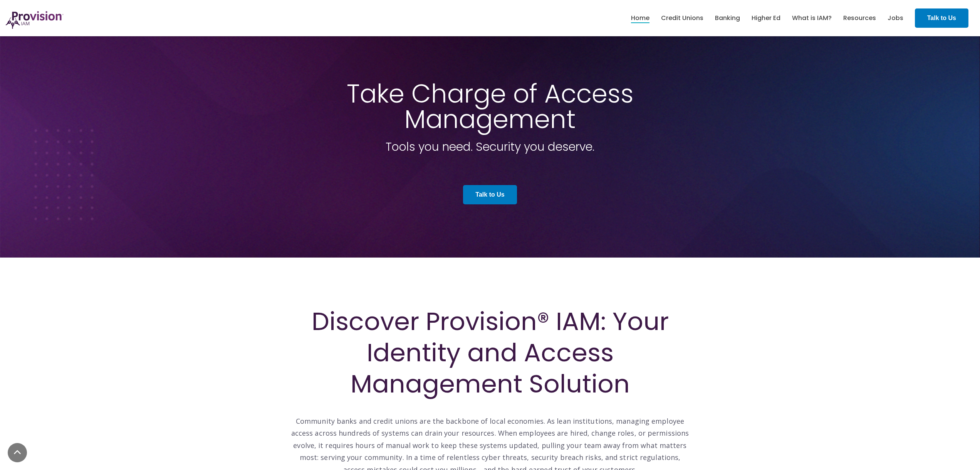  Describe the element at coordinates (35, 20) in the screenshot. I see `img: ProvisionIAM-Logo-Purple` at that location.